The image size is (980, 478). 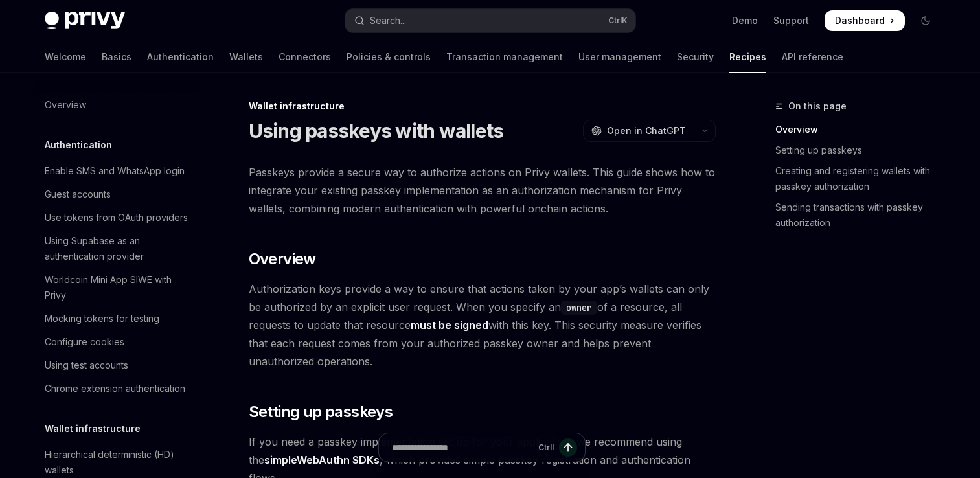 What do you see at coordinates (859, 21) in the screenshot?
I see `span: Dashboard` at bounding box center [859, 21].